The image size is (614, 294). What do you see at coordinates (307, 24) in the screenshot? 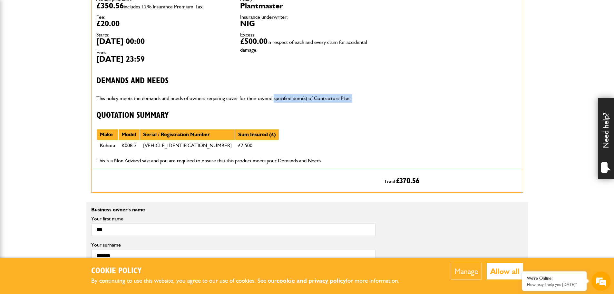
I see `dd: NIG` at bounding box center [307, 24].